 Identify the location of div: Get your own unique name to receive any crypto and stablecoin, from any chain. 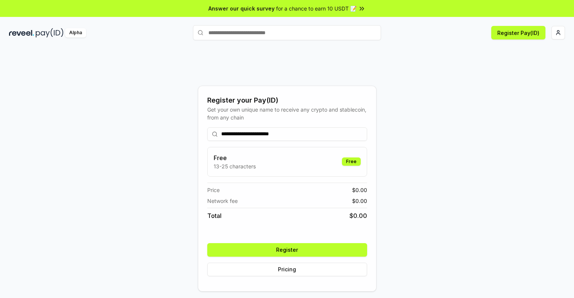
(287, 114).